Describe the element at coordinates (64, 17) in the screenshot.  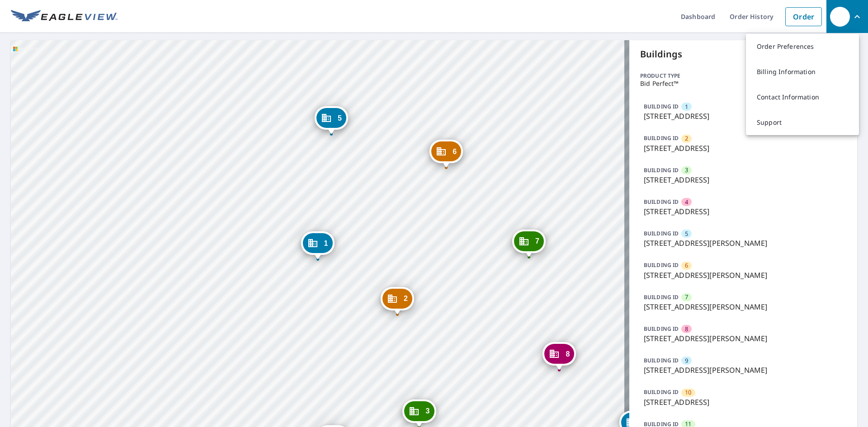
I see `img: EV Logo` at that location.